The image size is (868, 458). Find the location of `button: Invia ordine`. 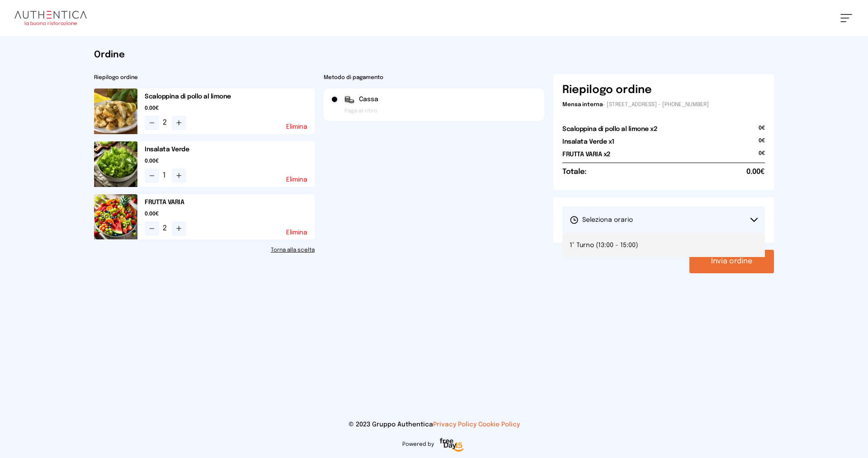

button: Invia ordine is located at coordinates (731, 262).